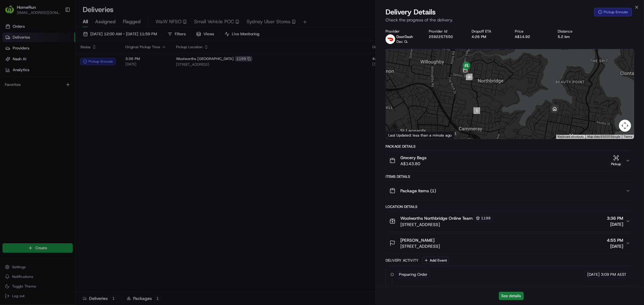  I want to click on button: Add Event, so click(435, 260).